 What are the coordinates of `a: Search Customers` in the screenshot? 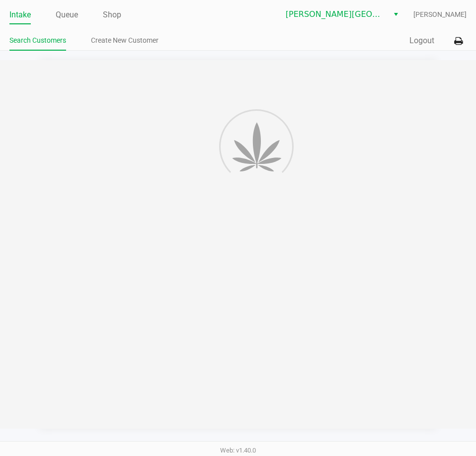 It's located at (37, 40).